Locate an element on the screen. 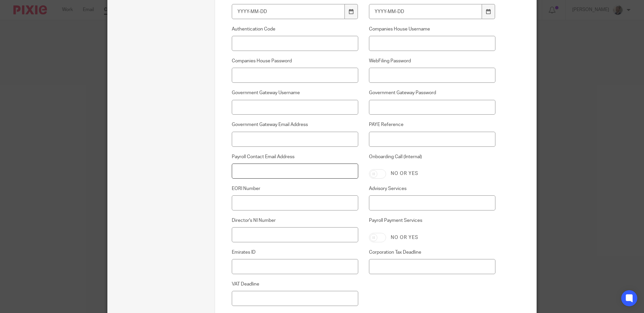  label: Advisory Services is located at coordinates (432, 189).